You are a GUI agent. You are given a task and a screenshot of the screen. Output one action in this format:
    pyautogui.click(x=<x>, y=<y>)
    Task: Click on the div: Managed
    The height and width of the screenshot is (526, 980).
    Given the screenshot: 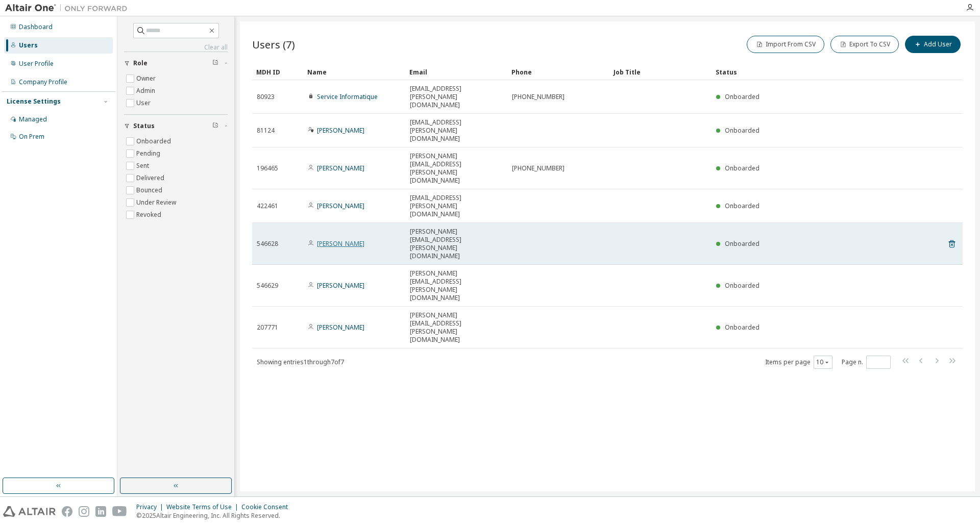 What is the action you would take?
    pyautogui.click(x=32, y=119)
    